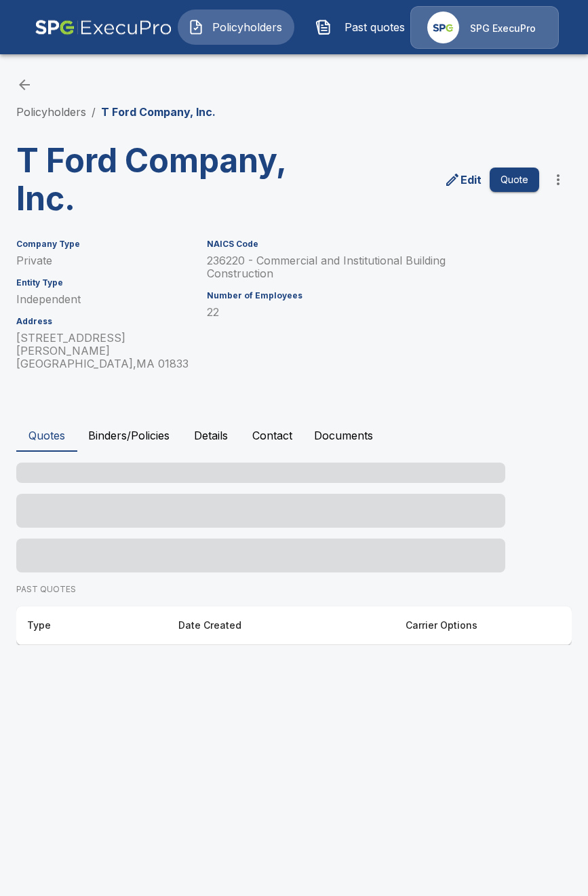 Image resolution: width=588 pixels, height=896 pixels. I want to click on nav: breadcrumb, so click(116, 112).